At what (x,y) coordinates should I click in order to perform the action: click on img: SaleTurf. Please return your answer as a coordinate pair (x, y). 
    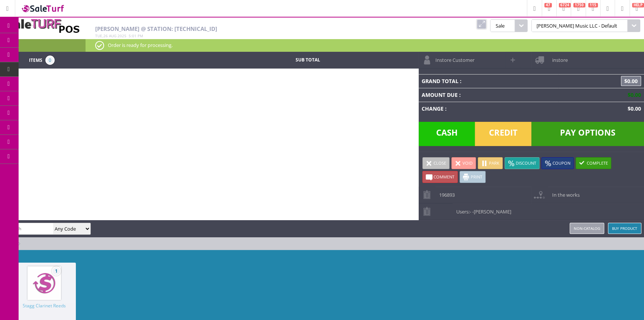
    Looking at the image, I should click on (43, 8).